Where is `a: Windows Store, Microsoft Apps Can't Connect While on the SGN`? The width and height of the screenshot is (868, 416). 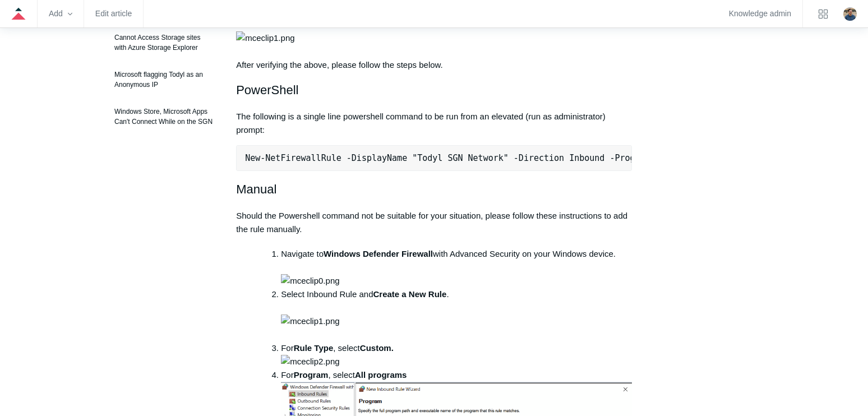
a: Windows Store, Microsoft Apps Can't Connect While on the SGN is located at coordinates (164, 116).